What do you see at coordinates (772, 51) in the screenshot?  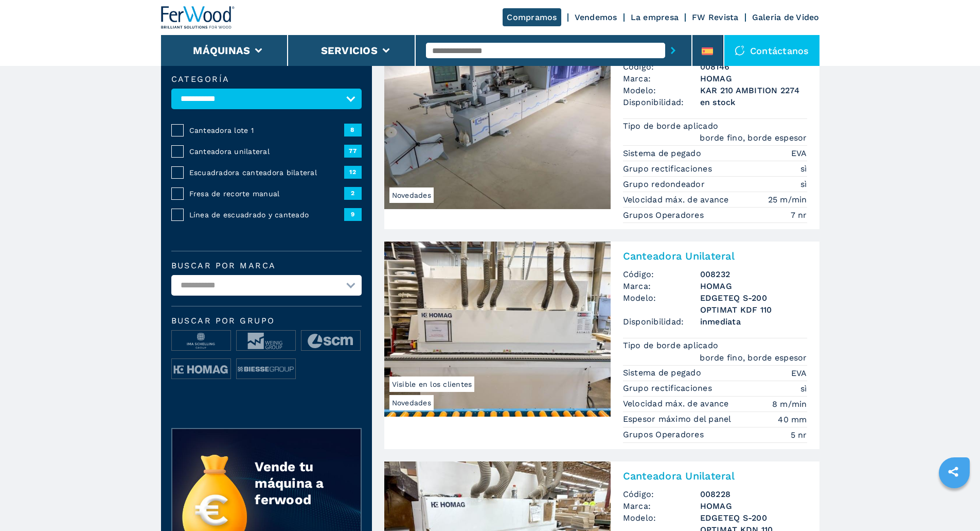 I see `div: Contáctanos` at bounding box center [772, 51].